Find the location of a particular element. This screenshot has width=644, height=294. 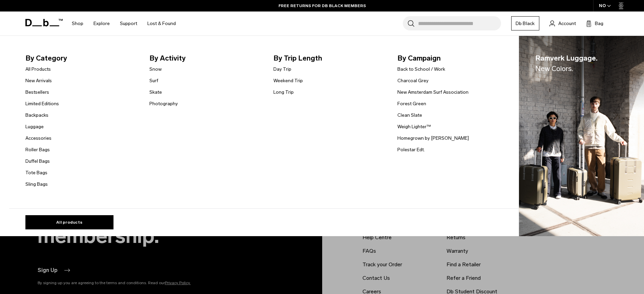

a: Limited Editions is located at coordinates (42, 104).